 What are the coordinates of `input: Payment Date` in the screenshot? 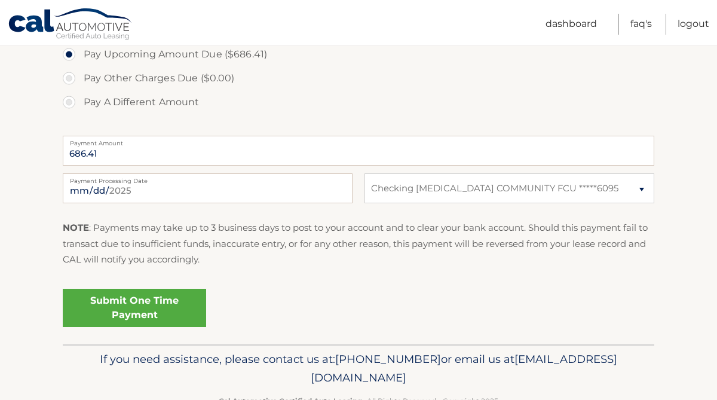 It's located at (207, 188).